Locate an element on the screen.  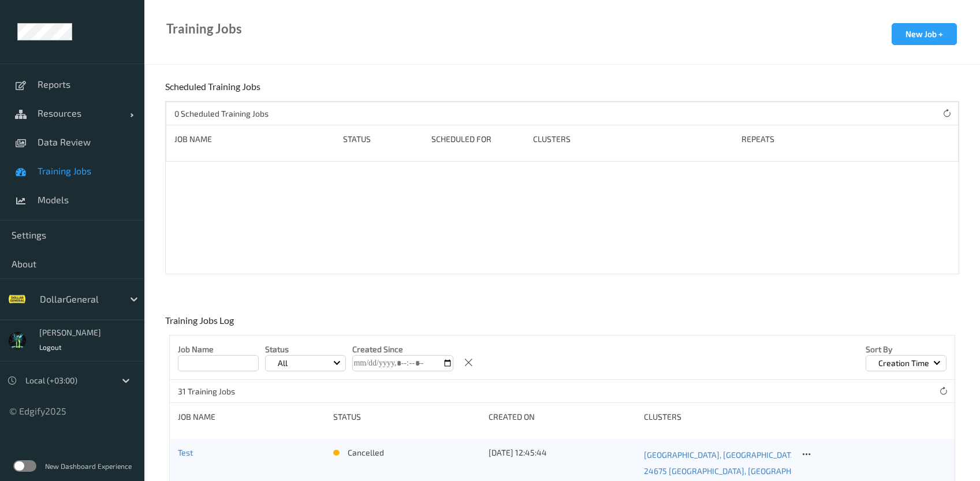
p: 31 Training Jobs is located at coordinates (221, 392).